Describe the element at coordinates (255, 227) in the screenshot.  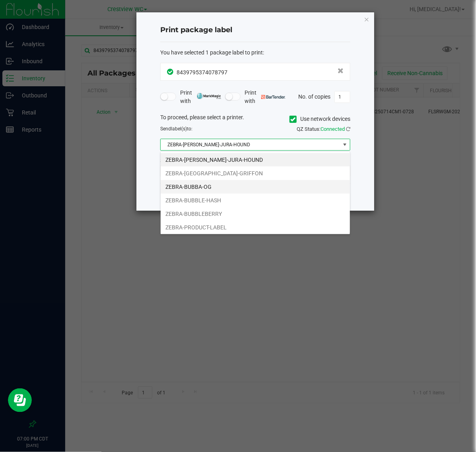
I see `li: ZEBRA-PRODUCT-LABEL` at that location.